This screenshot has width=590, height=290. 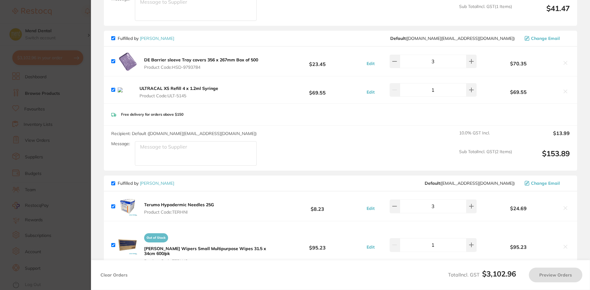 What do you see at coordinates (543, 12) in the screenshot?
I see `output: $41.47` at bounding box center [543, 12].